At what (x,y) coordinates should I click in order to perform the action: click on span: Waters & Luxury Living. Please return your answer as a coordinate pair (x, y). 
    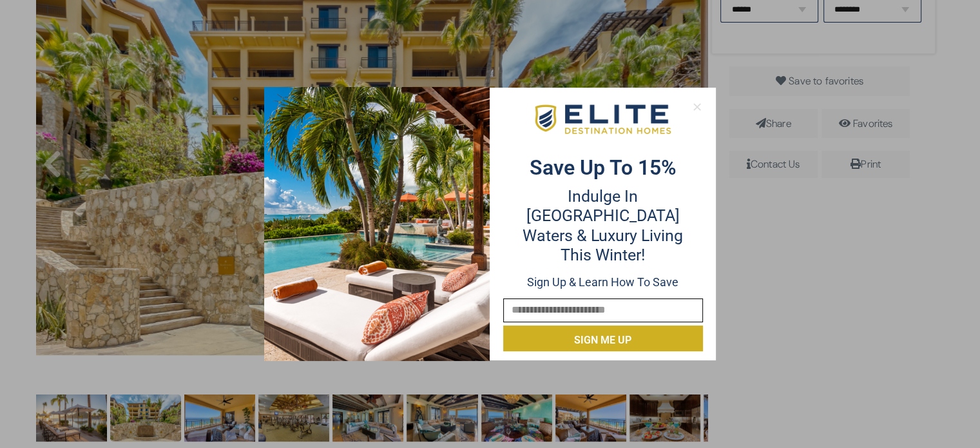
    Looking at the image, I should click on (603, 235).